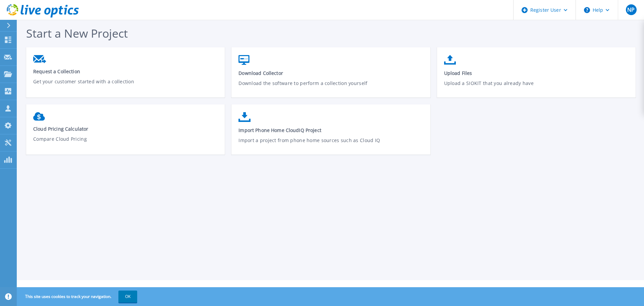 The width and height of the screenshot is (644, 306). I want to click on span: NP, so click(630, 10).